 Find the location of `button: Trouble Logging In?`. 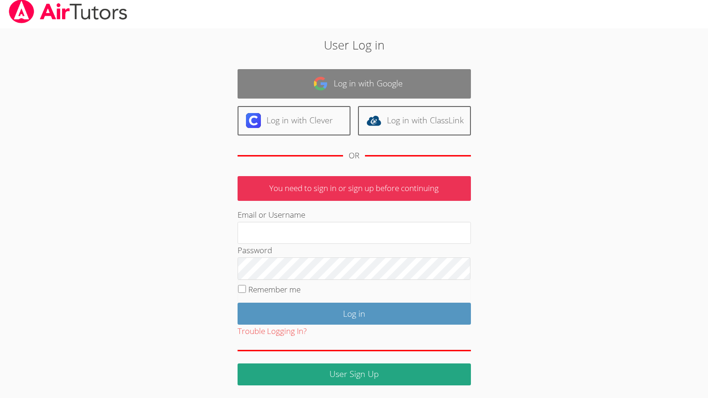

button: Trouble Logging In? is located at coordinates (272, 331).